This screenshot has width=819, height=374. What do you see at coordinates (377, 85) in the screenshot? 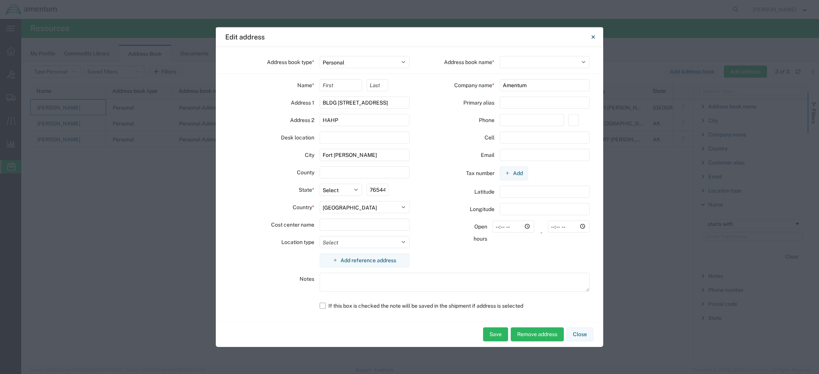
I see `input: Last` at bounding box center [377, 85].